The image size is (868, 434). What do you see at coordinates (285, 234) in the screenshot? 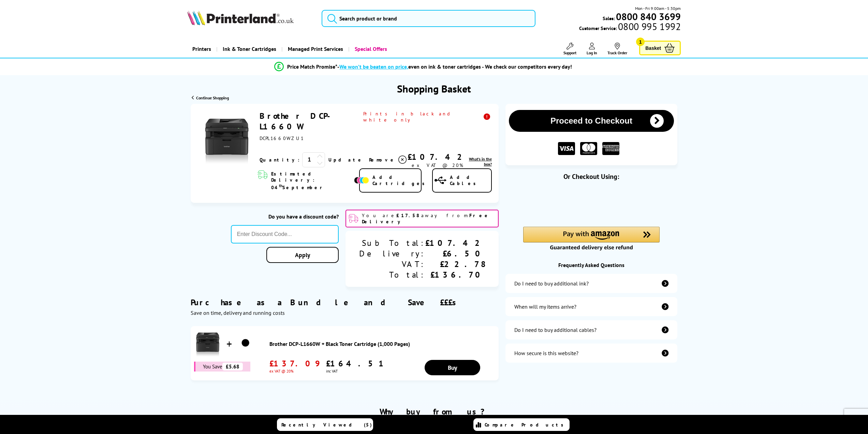
I see `input: Enter Discount Code...` at bounding box center [285, 234].